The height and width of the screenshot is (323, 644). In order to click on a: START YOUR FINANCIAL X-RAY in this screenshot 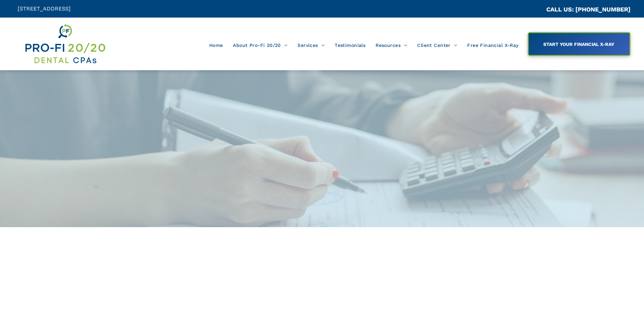, I will do `click(579, 44)`.